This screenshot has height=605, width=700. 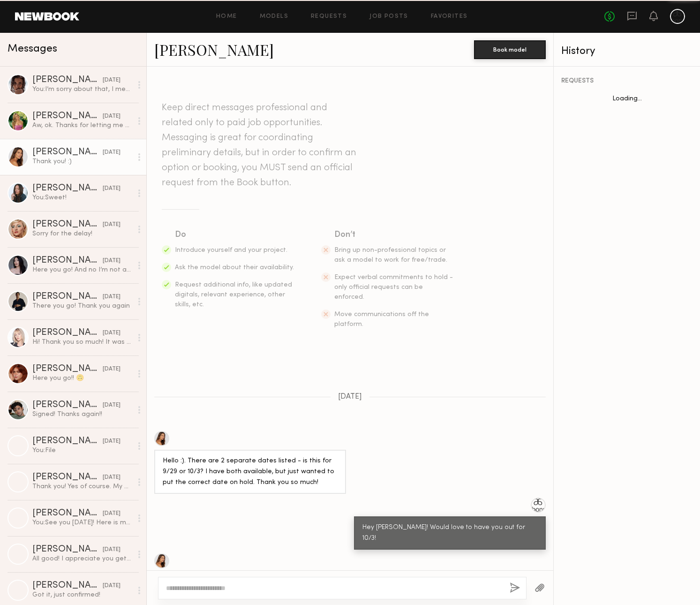 I want to click on a: Models, so click(x=274, y=16).